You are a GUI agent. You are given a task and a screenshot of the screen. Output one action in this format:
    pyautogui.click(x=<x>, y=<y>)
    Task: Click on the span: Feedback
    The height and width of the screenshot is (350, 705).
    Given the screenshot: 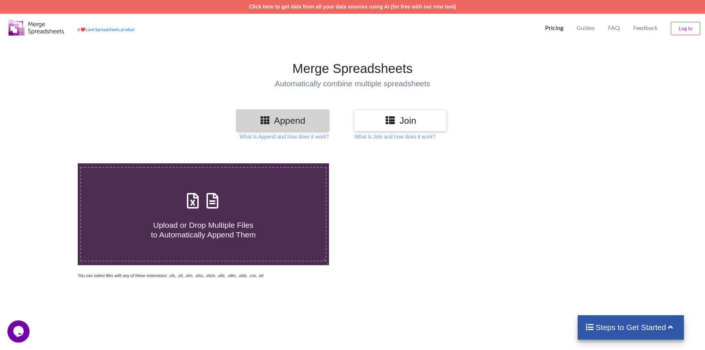 What is the action you would take?
    pyautogui.click(x=645, y=28)
    